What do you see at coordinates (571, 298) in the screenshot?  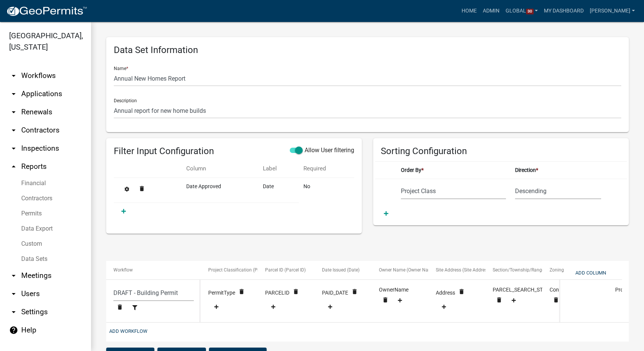 I see `div: ConfirmZoning` at bounding box center [571, 298].